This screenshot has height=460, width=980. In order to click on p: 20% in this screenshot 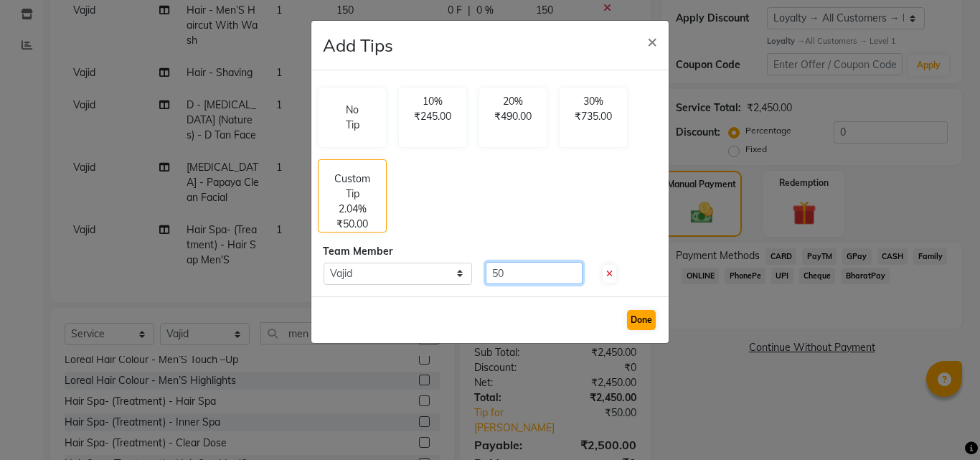, I will do `click(513, 101)`.